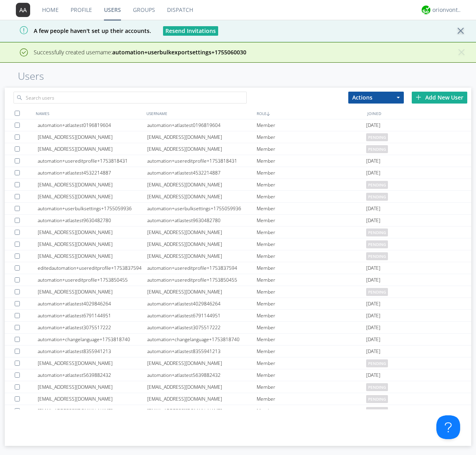 This screenshot has height=455, width=476. Describe the element at coordinates (447, 10) in the screenshot. I see `div: orionvontas+atlas+automation+org2` at that location.